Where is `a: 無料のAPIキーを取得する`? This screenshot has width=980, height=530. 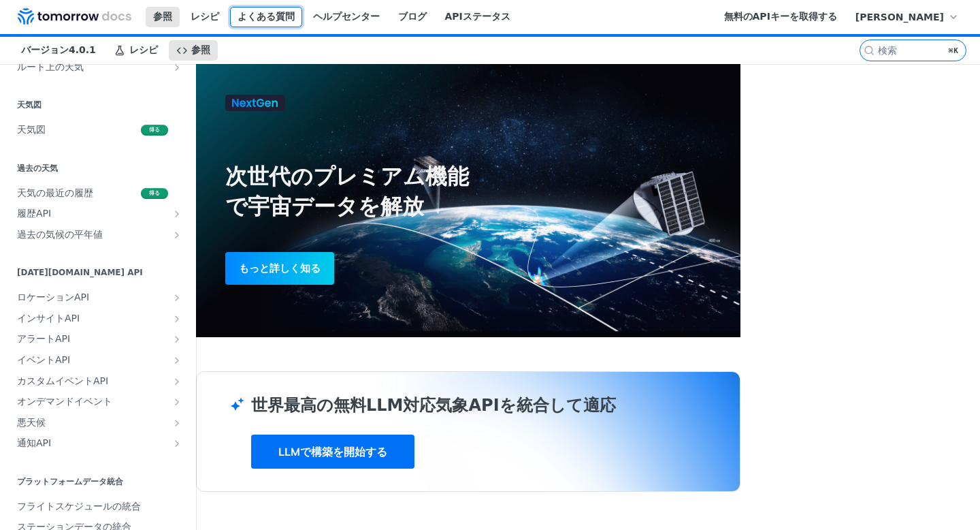 a: 無料のAPIキーを取得する is located at coordinates (781, 17).